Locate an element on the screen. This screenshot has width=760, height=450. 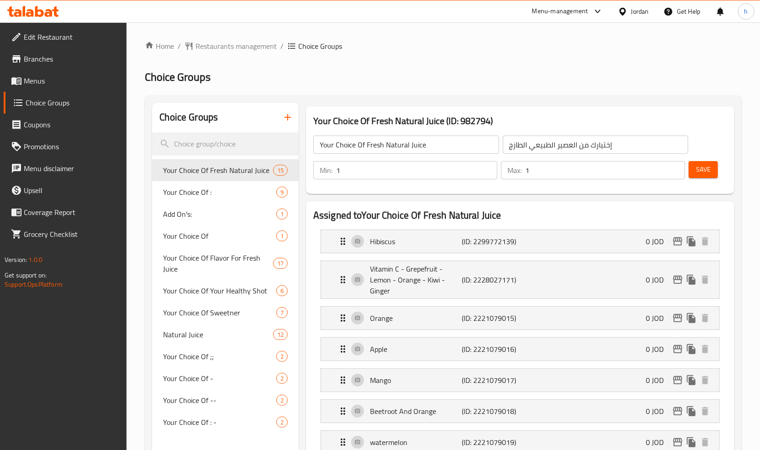
div: Natural Juice12 is located at coordinates (225, 335).